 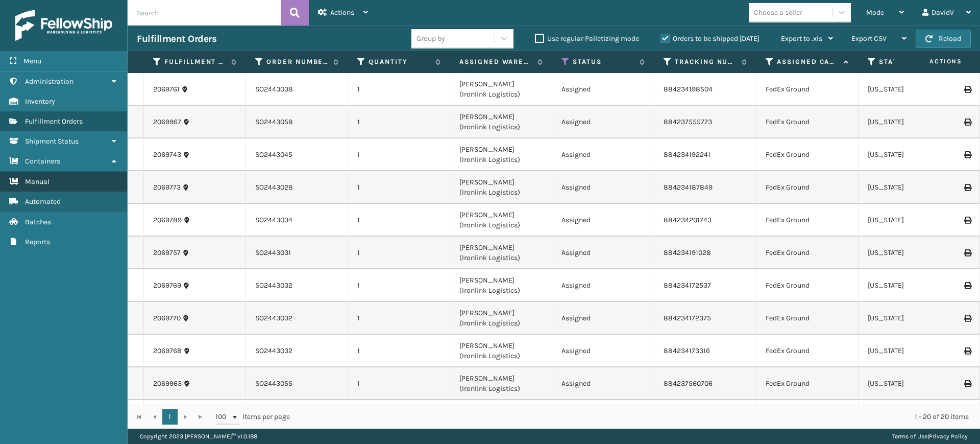 What do you see at coordinates (875, 12) in the screenshot?
I see `span: Mode` at bounding box center [875, 12].